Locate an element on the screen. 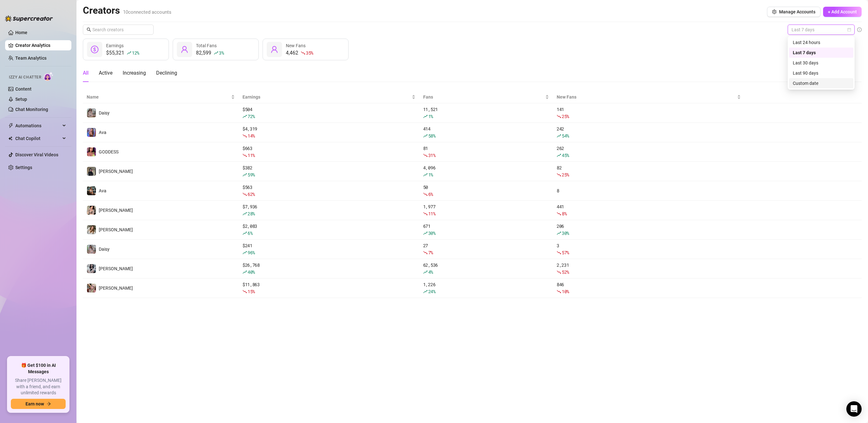 The height and width of the screenshot is (423, 868). span: Last 7 days is located at coordinates (821, 29).